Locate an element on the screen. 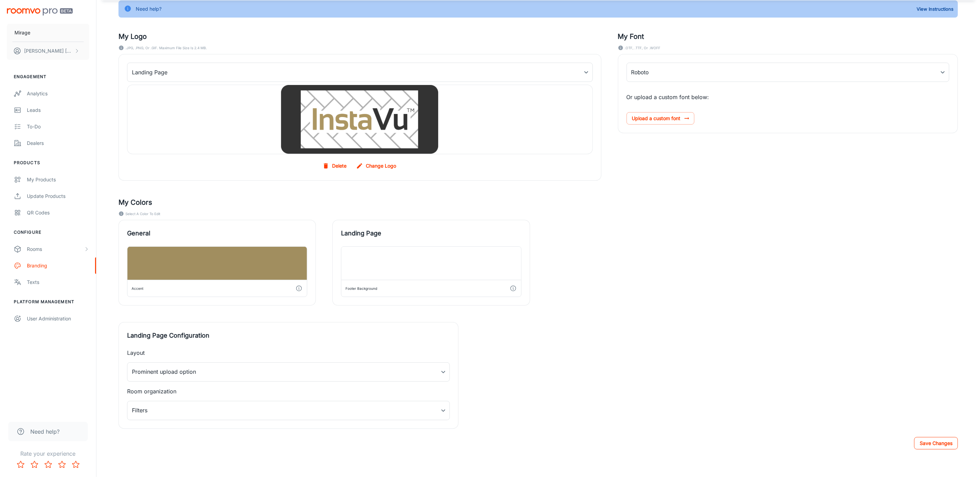 The height and width of the screenshot is (477, 980). img: my_landing_page_logo_background_image_en-us.png is located at coordinates (360, 119).